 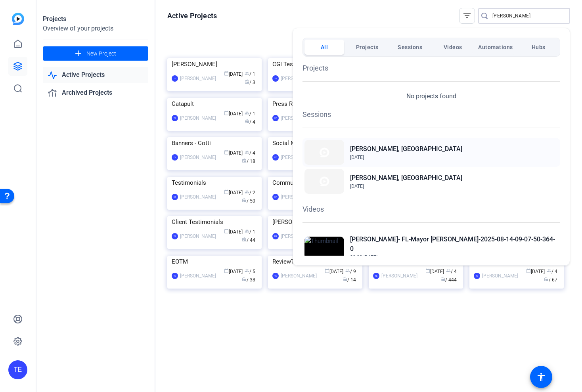 What do you see at coordinates (539, 47) in the screenshot?
I see `span: Hubs` at bounding box center [539, 47].